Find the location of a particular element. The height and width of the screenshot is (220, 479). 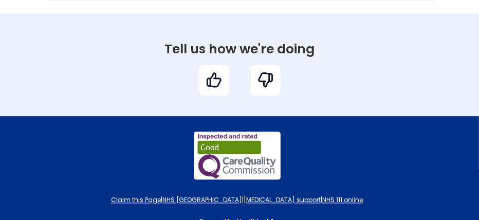

a: Claim this Page is located at coordinates (136, 200).